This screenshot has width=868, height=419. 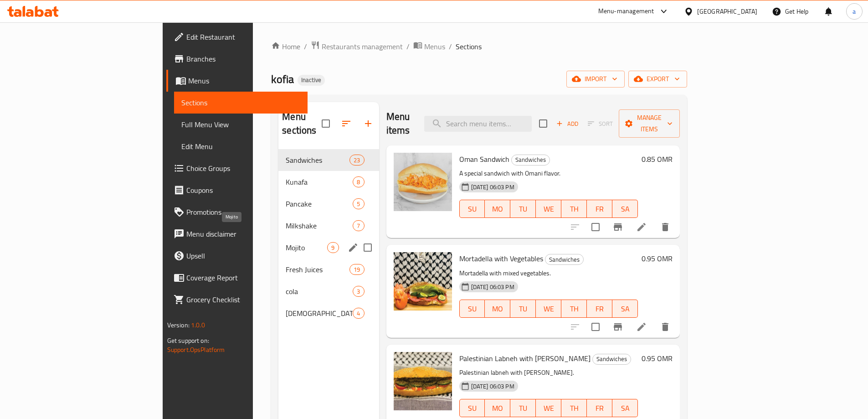 I want to click on div: Pancake5, so click(x=328, y=204).